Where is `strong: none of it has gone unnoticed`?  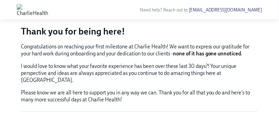
strong: none of it has gone unnoticed is located at coordinates (207, 54).